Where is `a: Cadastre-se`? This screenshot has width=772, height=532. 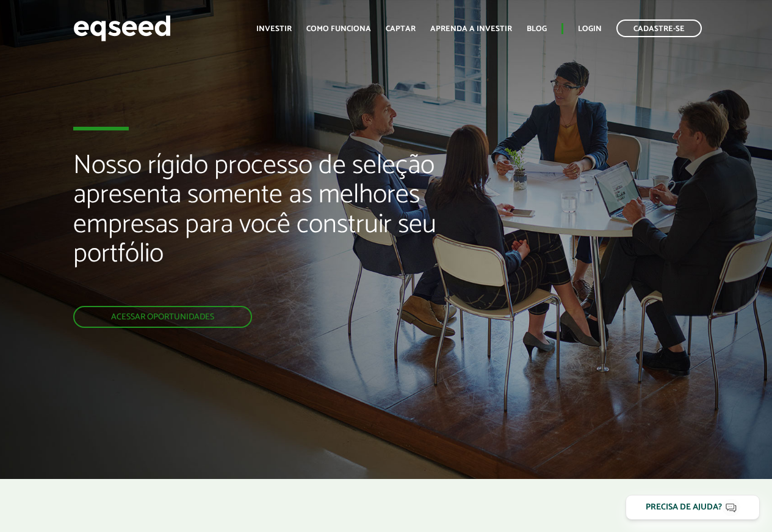
a: Cadastre-se is located at coordinates (659, 28).